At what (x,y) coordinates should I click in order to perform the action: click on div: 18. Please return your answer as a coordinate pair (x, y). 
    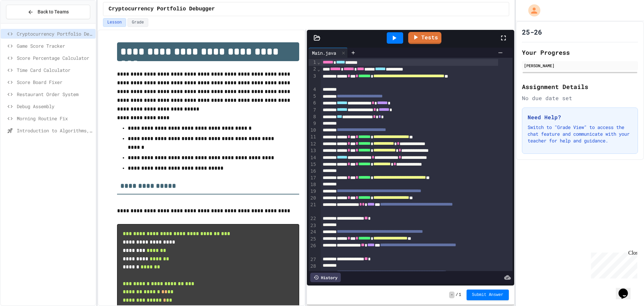
    Looking at the image, I should click on (313, 185).